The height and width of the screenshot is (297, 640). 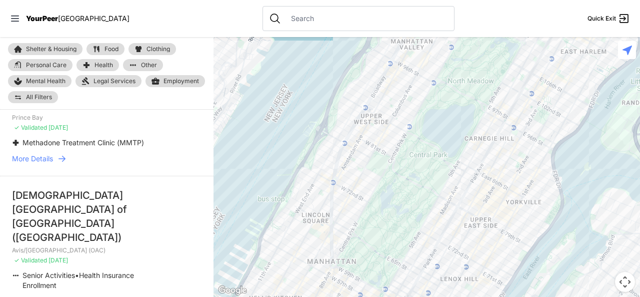 What do you see at coordinates (181, 81) in the screenshot?
I see `span: Employment` at bounding box center [181, 81].